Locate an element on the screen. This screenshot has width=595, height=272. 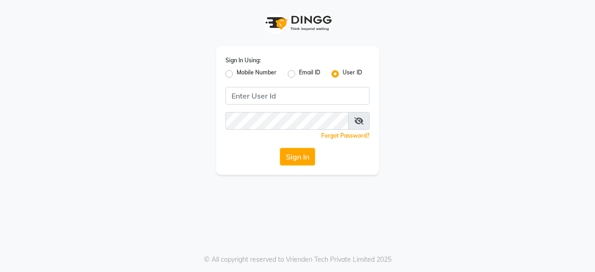
label: Mobile Number is located at coordinates (257, 74).